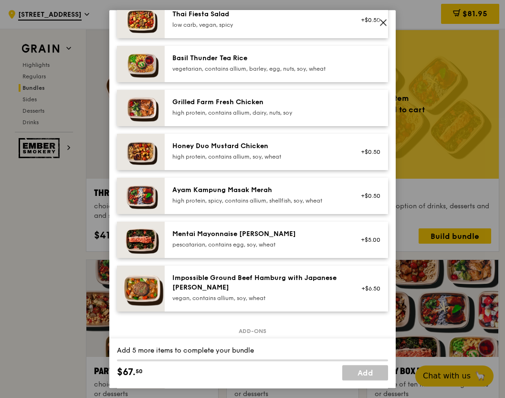 This screenshot has width=505, height=398. What do you see at coordinates (139, 371) in the screenshot?
I see `span: 50` at bounding box center [139, 371].